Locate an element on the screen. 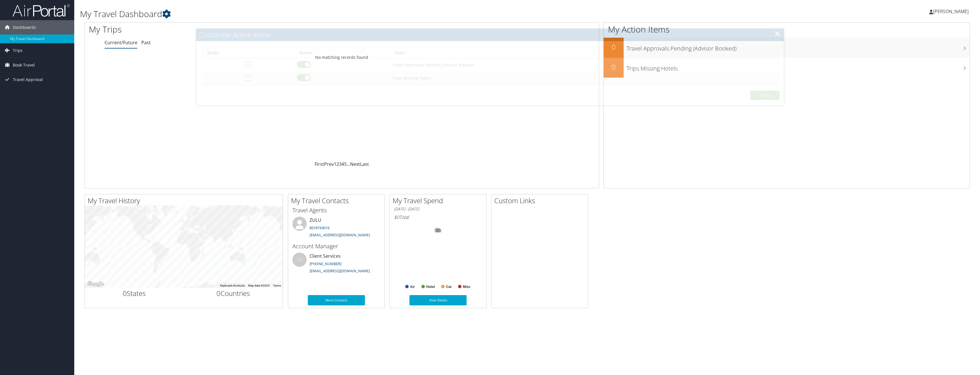 This screenshot has width=980, height=375. span: Map data ©2025 is located at coordinates (259, 285).